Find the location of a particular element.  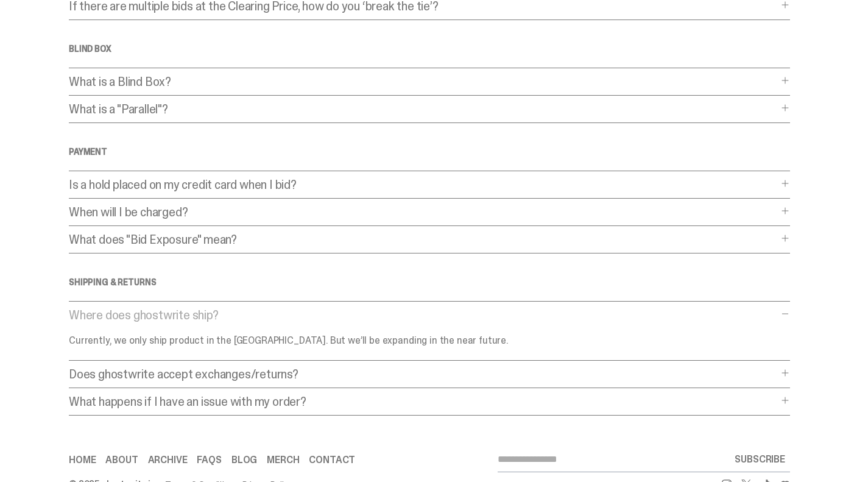

h4: Blind Box is located at coordinates (429, 49).